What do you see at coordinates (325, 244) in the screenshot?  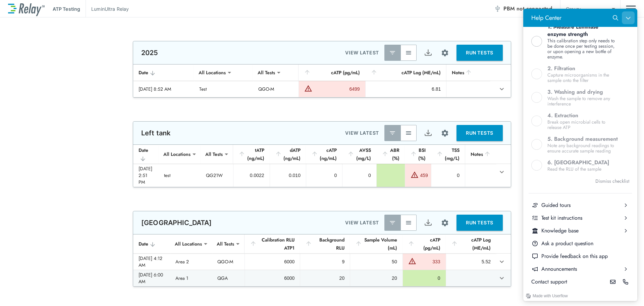 I see `div: Background RLU` at bounding box center [325, 244].